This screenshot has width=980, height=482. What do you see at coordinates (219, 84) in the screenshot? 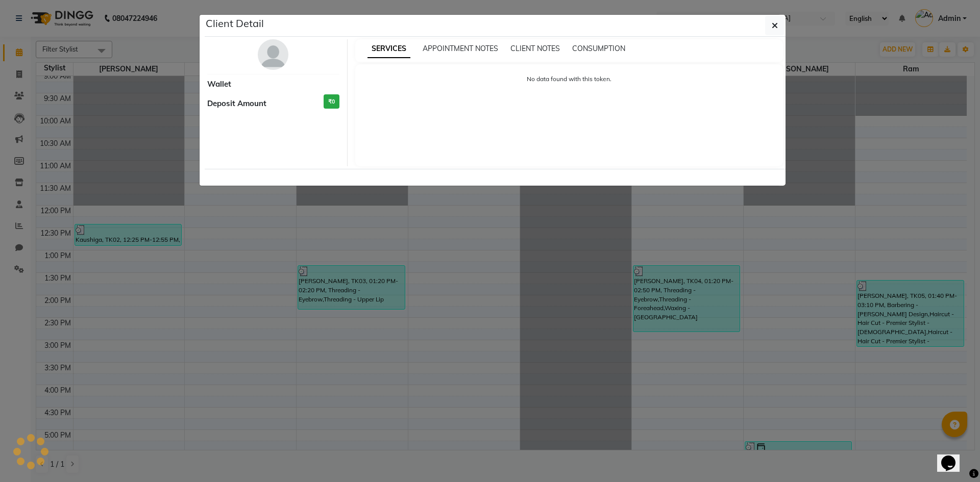
I see `span: Wallet` at bounding box center [219, 84].